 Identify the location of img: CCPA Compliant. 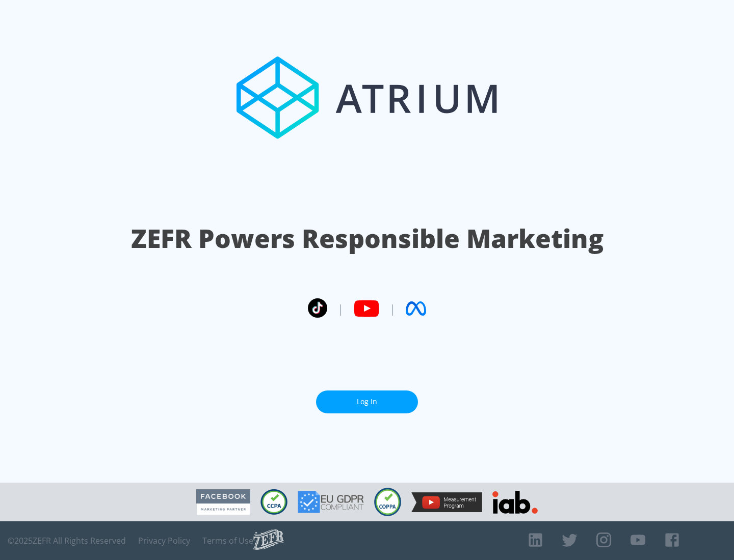
(274, 503).